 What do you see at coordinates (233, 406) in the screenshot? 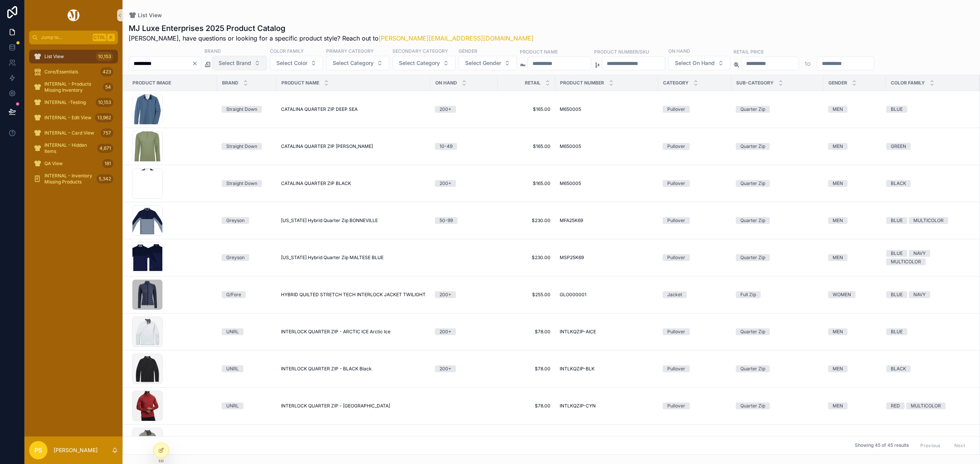
I see `div: UNRL` at bounding box center [233, 406].